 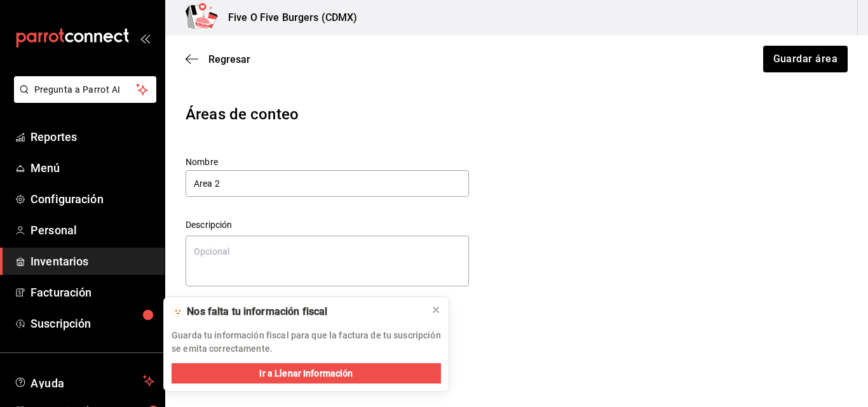 I want to click on span: Inventarios, so click(x=92, y=261).